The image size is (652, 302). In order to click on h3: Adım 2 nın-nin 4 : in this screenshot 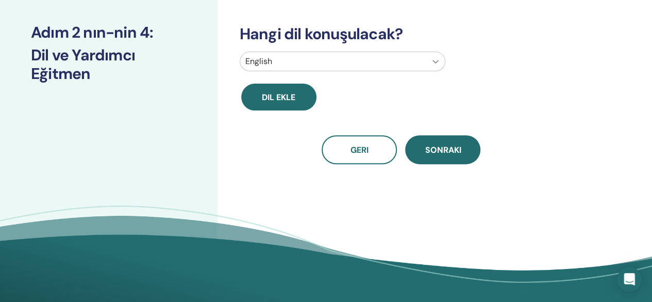, I will do `click(109, 32)`.